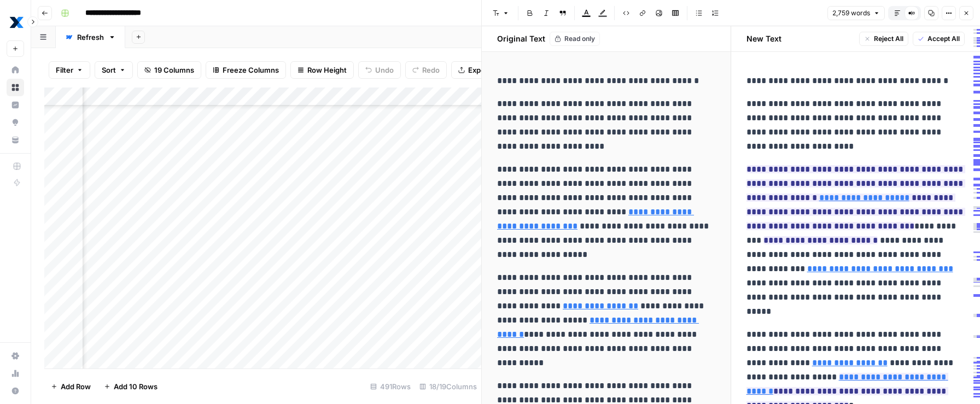  Describe the element at coordinates (580, 39) in the screenshot. I see `span: Read only` at that location.